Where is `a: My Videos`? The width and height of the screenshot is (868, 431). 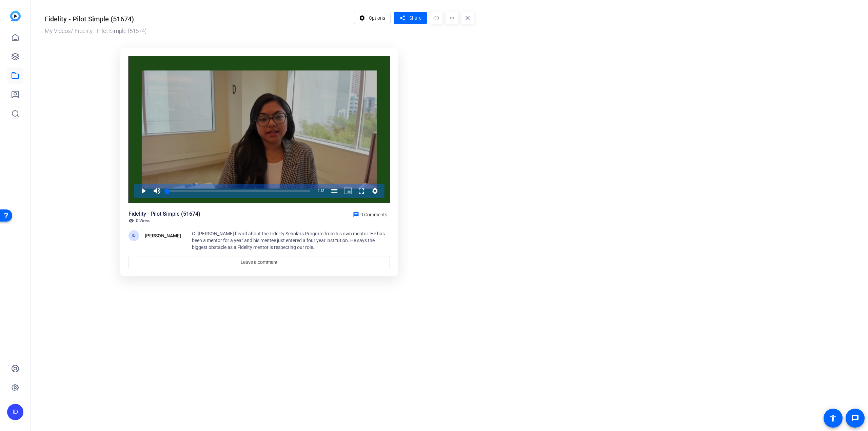 a: My Videos is located at coordinates (57, 31).